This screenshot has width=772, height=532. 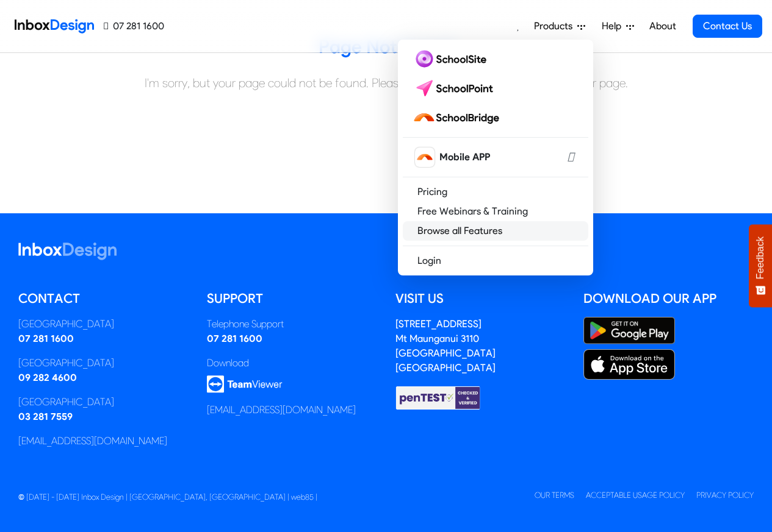 I want to click on img: schoolbridge logo, so click(x=458, y=118).